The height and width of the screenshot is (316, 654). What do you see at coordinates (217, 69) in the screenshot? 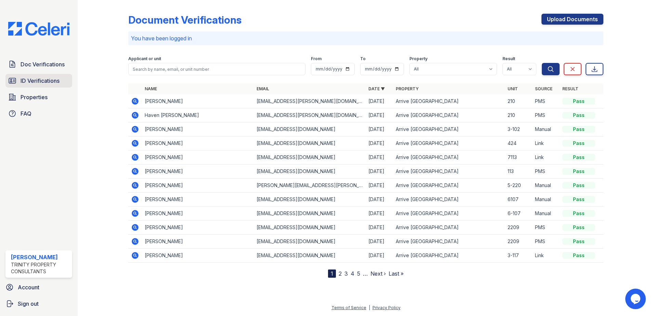
I see `input: Search by name, email, or unit number` at bounding box center [217, 69].